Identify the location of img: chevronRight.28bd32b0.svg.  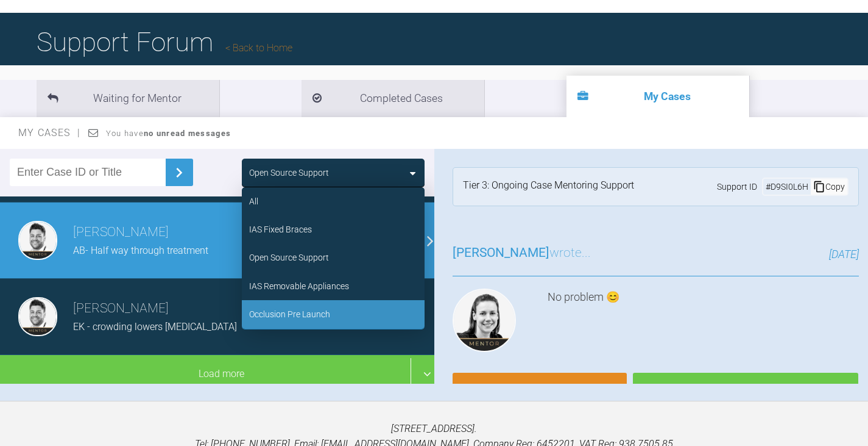
(179, 173).